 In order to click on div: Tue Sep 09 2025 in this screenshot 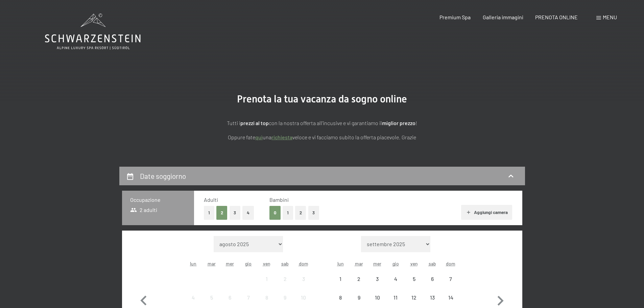, I will do `click(359, 297)`.